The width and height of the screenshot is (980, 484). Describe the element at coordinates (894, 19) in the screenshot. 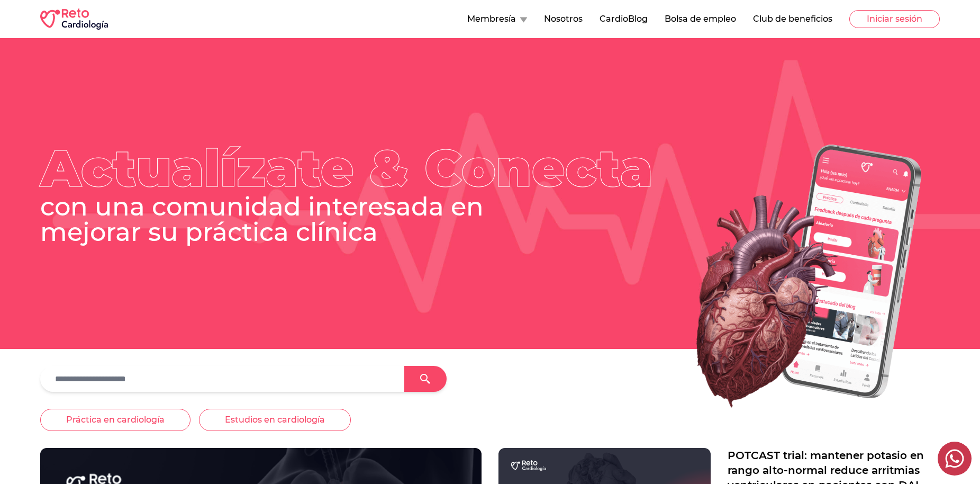

I see `button: Iniciar sesión` at that location.